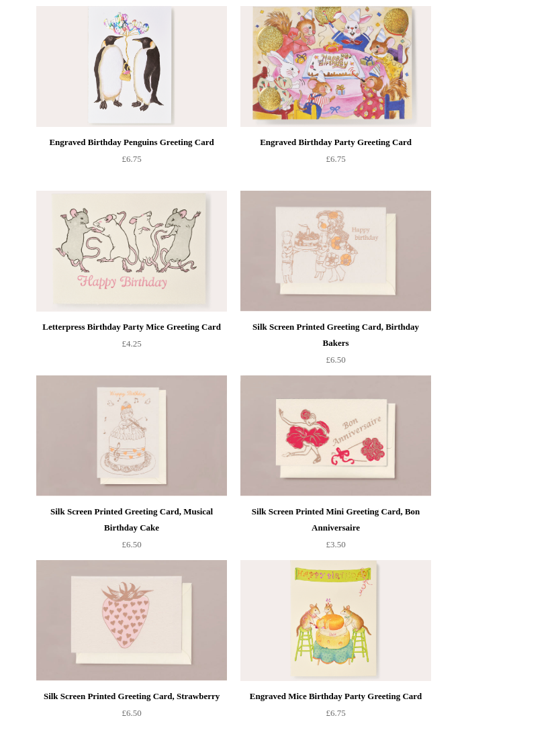 The image size is (560, 730). Describe the element at coordinates (132, 66) in the screenshot. I see `img: Engraved Birthday Penguins Greeting Card` at that location.